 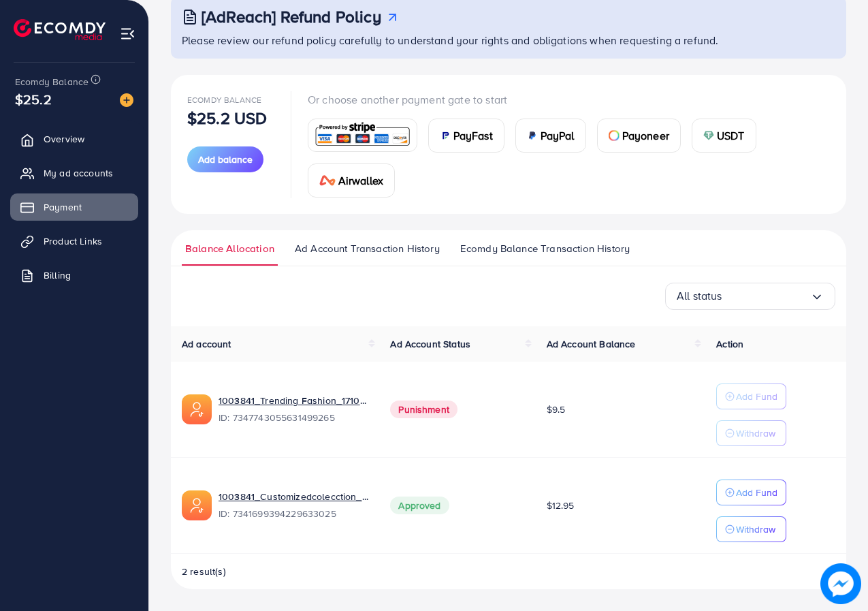 What do you see at coordinates (362, 135) in the screenshot?
I see `a: card` at bounding box center [362, 135].